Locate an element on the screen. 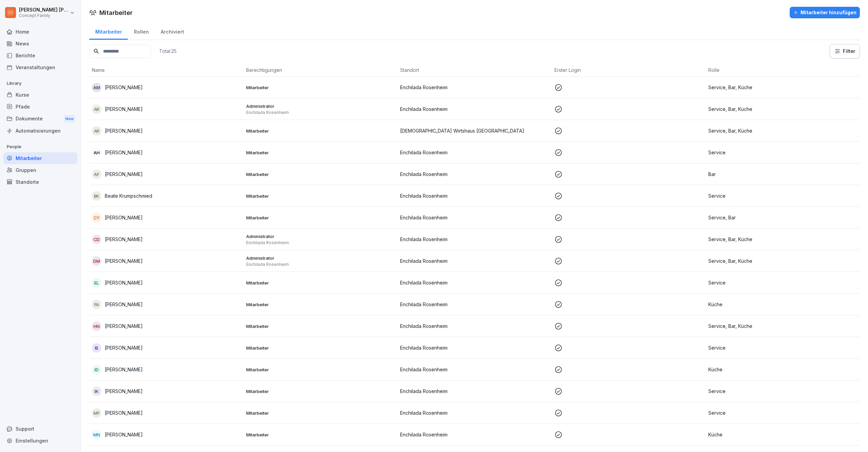 This screenshot has width=868, height=452. a: Veranstaltungen is located at coordinates (40, 67).